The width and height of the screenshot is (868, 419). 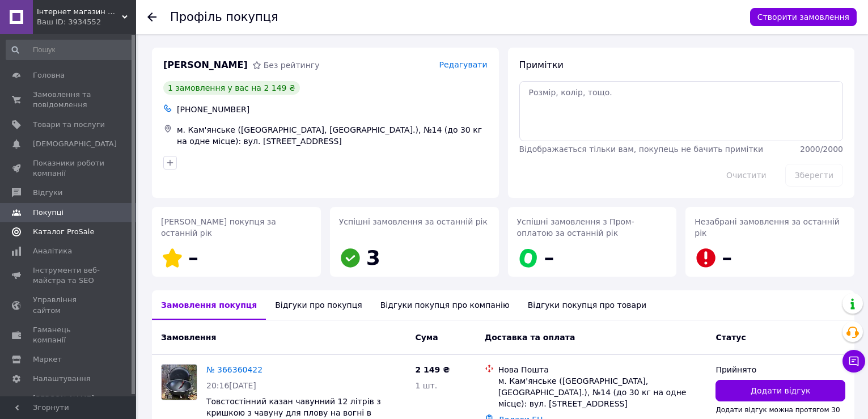 I want to click on button: Додати відгук, so click(x=780, y=391).